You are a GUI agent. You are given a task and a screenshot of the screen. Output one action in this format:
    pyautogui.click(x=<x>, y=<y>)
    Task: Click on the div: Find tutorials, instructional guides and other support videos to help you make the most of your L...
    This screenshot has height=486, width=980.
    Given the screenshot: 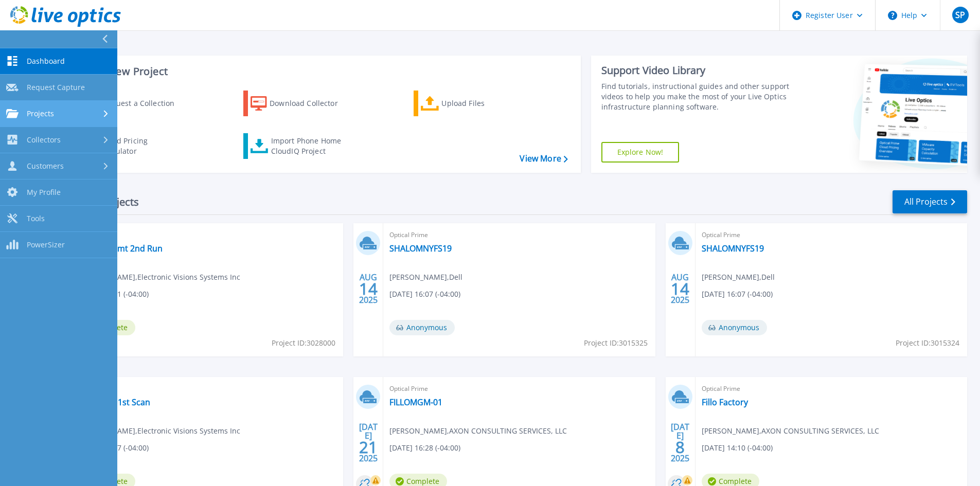 What is the action you would take?
    pyautogui.click(x=697, y=97)
    